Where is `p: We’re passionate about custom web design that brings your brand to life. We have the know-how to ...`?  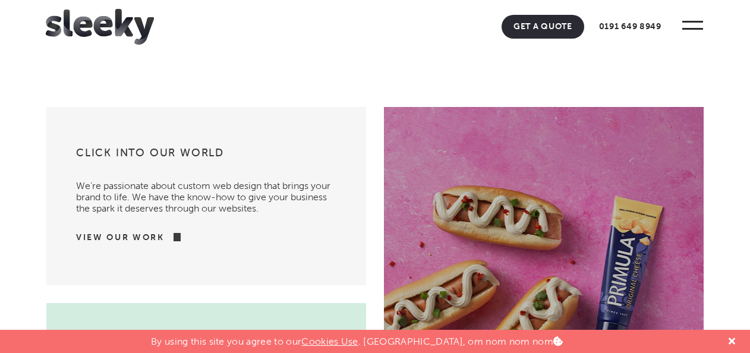
p: We’re passionate about custom web design that brings your brand to life. We have the know-how to ... is located at coordinates (206, 191).